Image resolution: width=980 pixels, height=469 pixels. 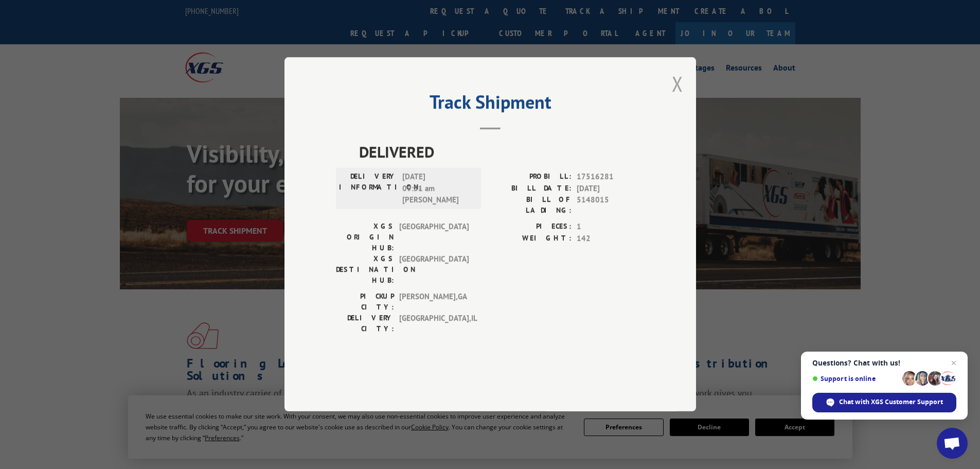 I want to click on label: XGS DESTINATION HUB:, so click(x=365, y=270).